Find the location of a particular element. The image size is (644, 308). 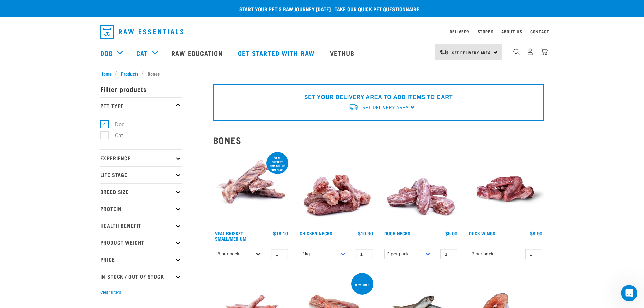

p: Pet Type is located at coordinates (141, 106).